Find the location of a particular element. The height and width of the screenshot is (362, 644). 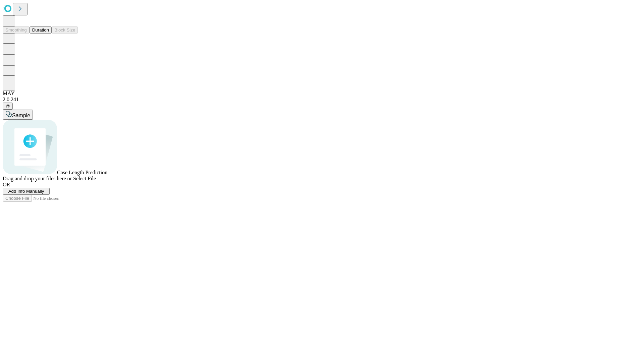

button: Duration is located at coordinates (40, 30).